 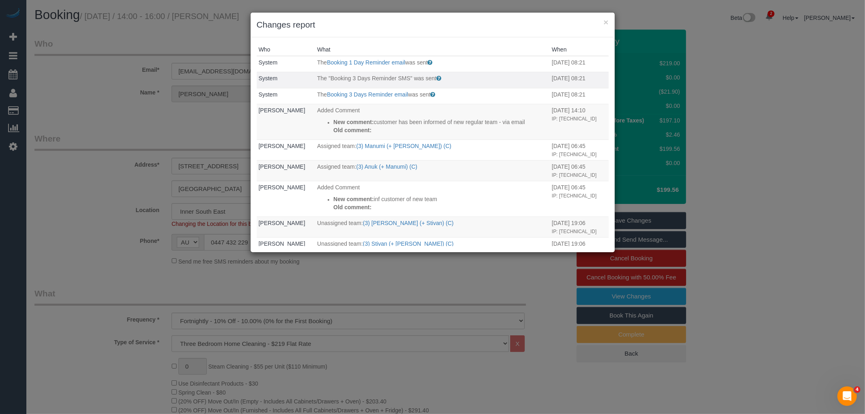 What do you see at coordinates (366, 62) in the screenshot?
I see `a: Booking 1 Day Reminder email` at bounding box center [366, 62].